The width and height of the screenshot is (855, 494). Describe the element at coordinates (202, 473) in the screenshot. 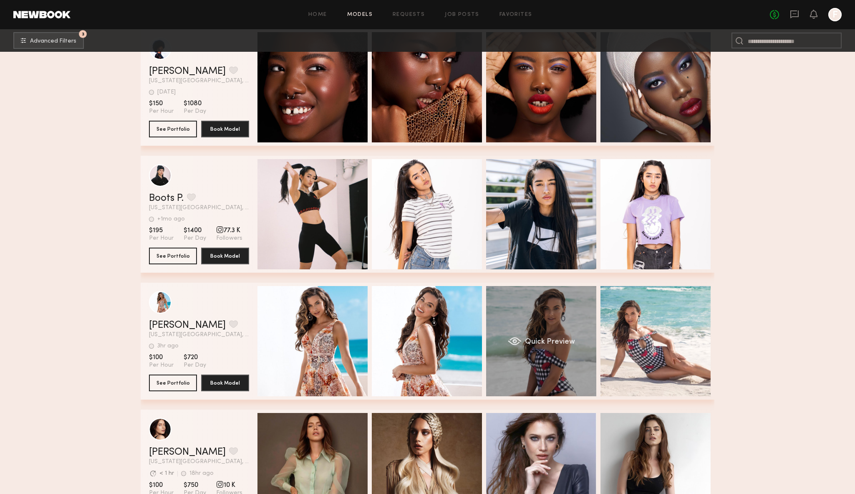

I see `div: 18hr ago` at that location.